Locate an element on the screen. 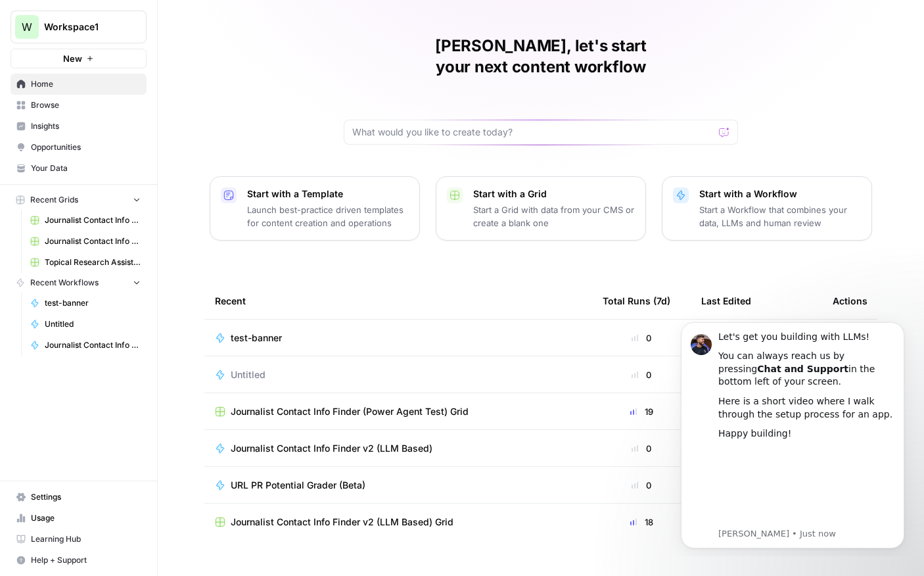 The image size is (924, 576). a: Home is located at coordinates (78, 84).